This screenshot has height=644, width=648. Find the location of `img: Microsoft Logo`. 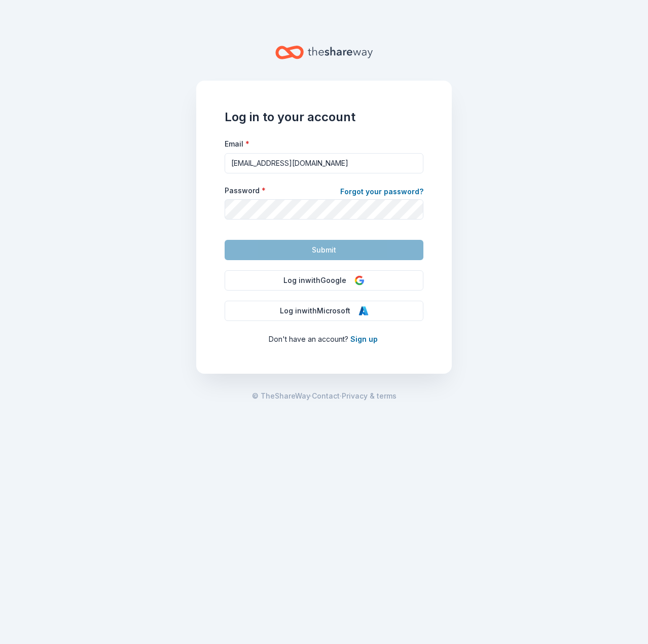

img: Microsoft Logo is located at coordinates (364, 311).